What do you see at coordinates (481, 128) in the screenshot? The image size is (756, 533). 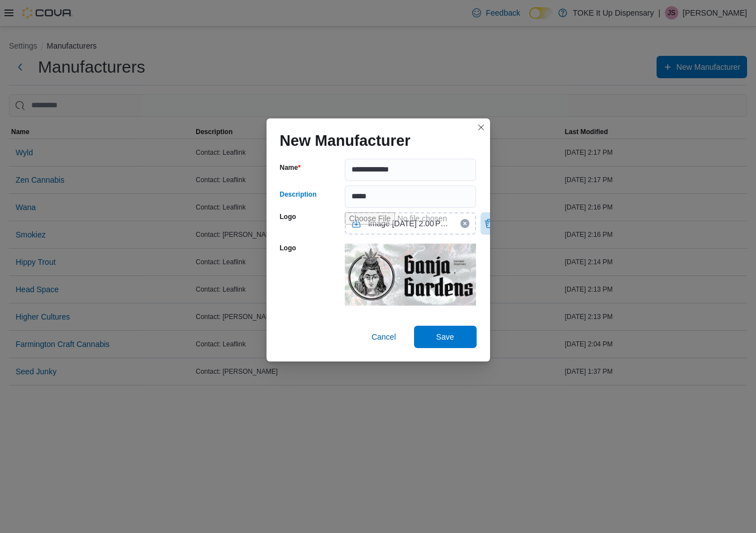 I see `button: Closes this modal window` at bounding box center [481, 128].